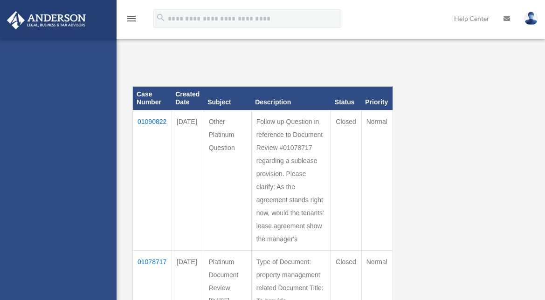 Image resolution: width=545 pixels, height=300 pixels. What do you see at coordinates (161, 18) in the screenshot?
I see `i: search` at bounding box center [161, 18].